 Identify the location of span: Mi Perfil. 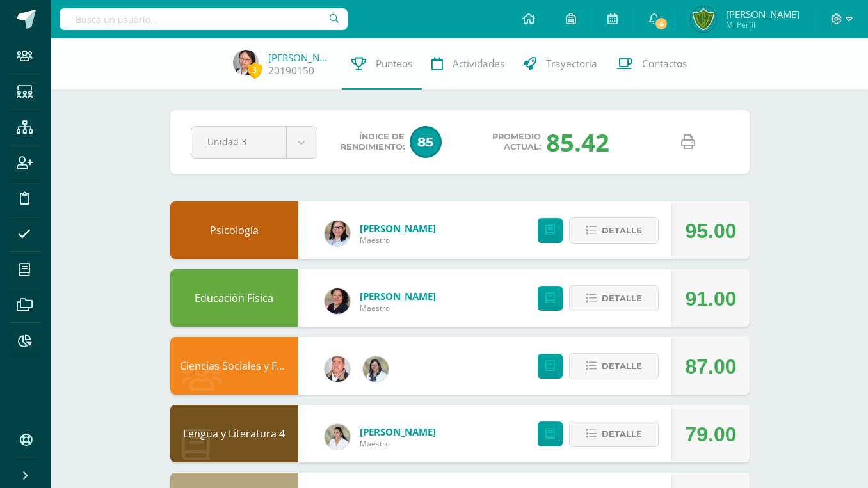
(762, 24).